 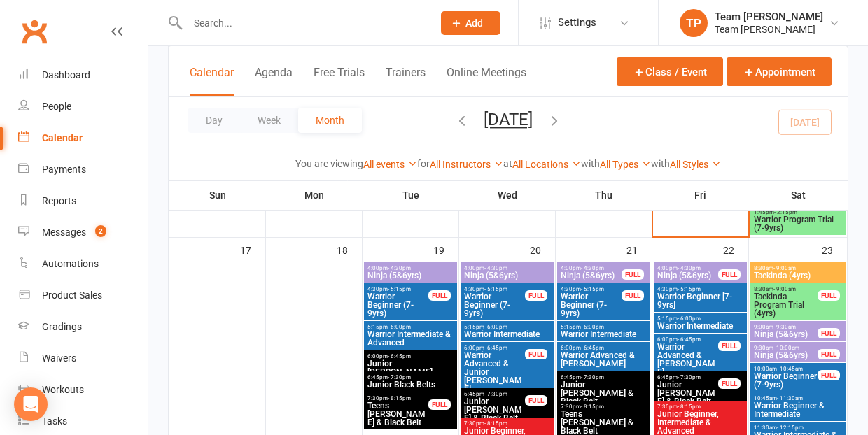 I want to click on span: 5:15pm, so click(x=507, y=327).